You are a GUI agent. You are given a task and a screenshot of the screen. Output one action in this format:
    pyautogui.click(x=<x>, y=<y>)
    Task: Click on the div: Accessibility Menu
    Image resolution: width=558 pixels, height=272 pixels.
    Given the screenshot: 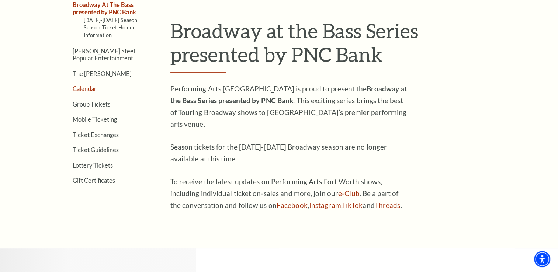 What is the action you would take?
    pyautogui.click(x=543, y=259)
    